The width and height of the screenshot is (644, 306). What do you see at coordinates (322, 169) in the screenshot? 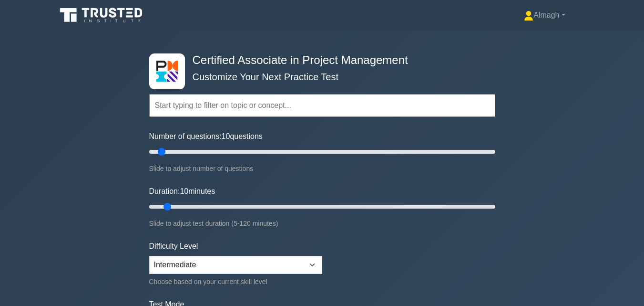
I see `div: Slide to adjust number of questions` at bounding box center [322, 169].